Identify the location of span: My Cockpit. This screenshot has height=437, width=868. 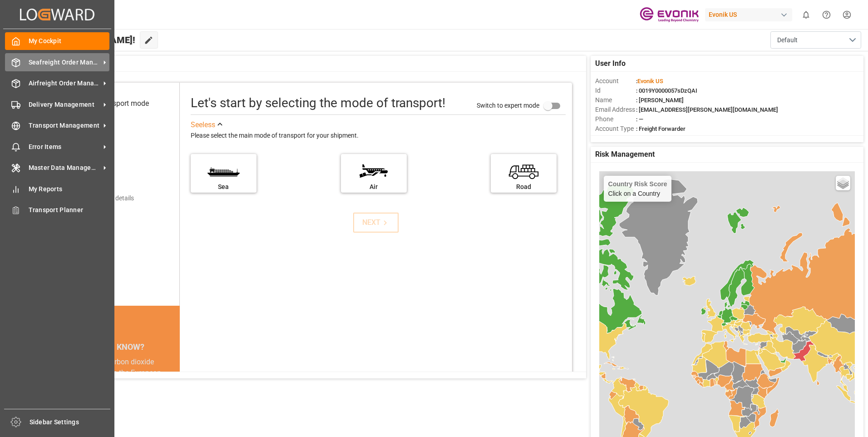
(69, 40).